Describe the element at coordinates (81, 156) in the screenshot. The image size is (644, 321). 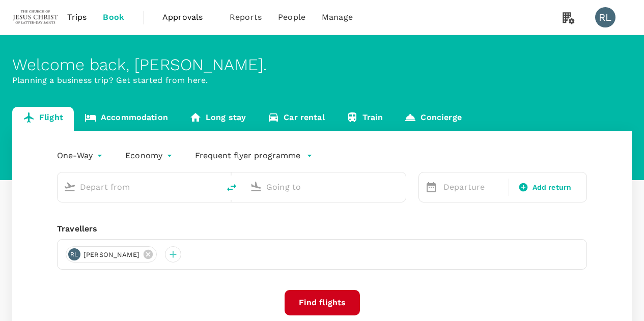
I see `div: One-Way` at that location.